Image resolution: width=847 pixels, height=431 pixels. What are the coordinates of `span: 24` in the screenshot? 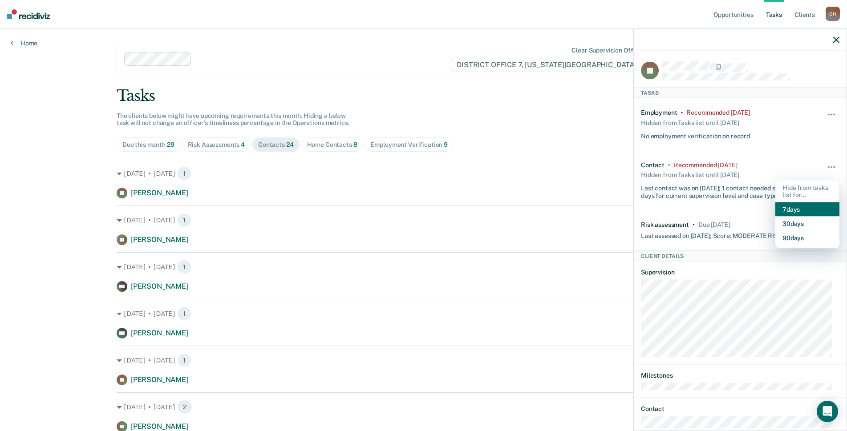 It's located at (290, 145).